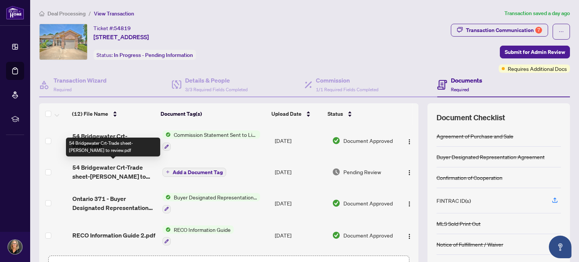  Describe the element at coordinates (122, 28) in the screenshot. I see `span: 54819` at that location.